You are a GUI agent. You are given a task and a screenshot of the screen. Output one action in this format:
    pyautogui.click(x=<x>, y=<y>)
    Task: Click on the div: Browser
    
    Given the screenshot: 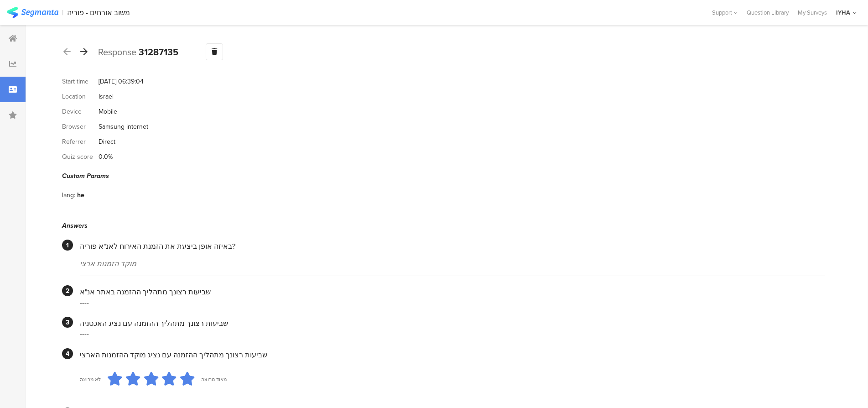 What is the action you would take?
    pyautogui.click(x=80, y=126)
    